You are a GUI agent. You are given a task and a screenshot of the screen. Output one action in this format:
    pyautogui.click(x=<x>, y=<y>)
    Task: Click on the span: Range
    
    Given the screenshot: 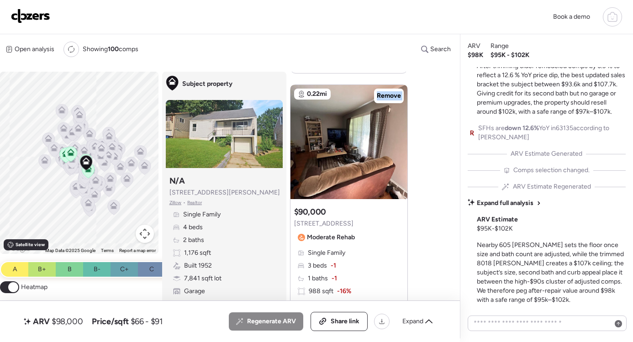 What is the action you would take?
    pyautogui.click(x=500, y=46)
    